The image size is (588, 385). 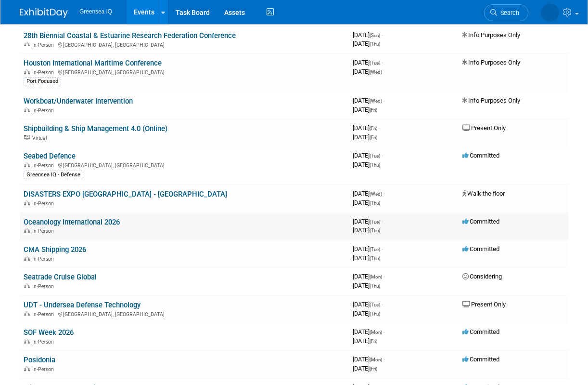 I want to click on a: CMA Shipping 2026, so click(x=55, y=249).